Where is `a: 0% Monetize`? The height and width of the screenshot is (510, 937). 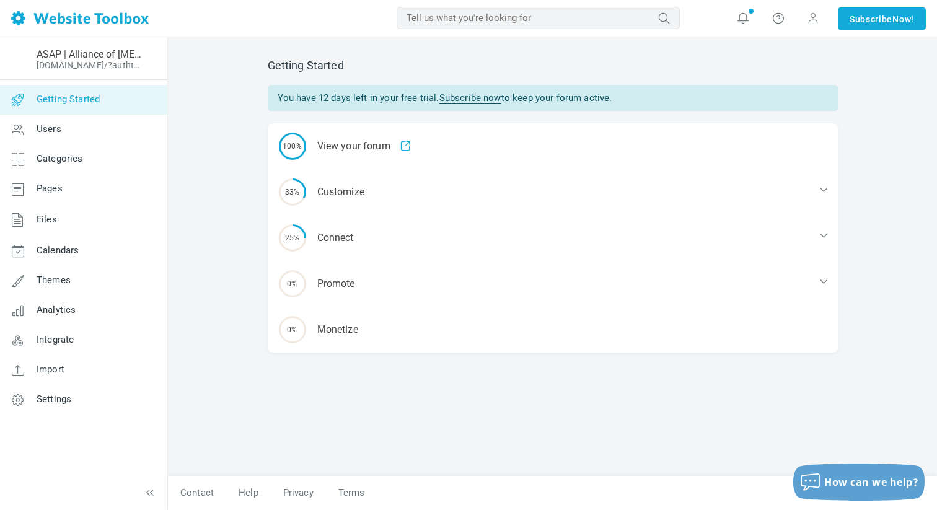
a: 0% Monetize is located at coordinates (553, 330).